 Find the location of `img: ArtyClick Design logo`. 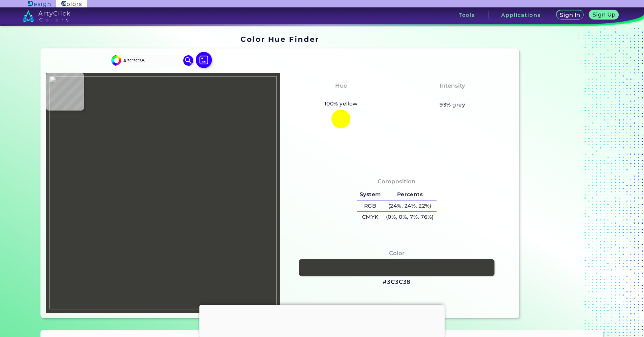

img: ArtyClick Design logo is located at coordinates (39, 4).